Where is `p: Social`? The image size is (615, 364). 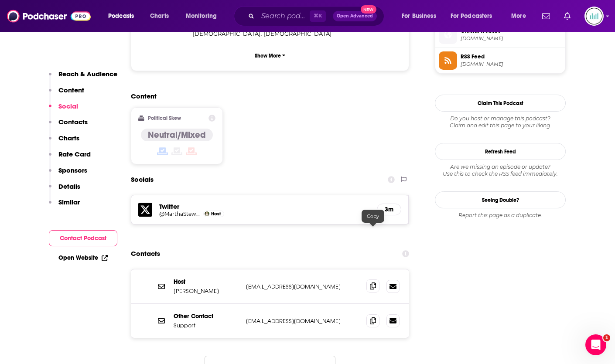
p: Social is located at coordinates (68, 106).